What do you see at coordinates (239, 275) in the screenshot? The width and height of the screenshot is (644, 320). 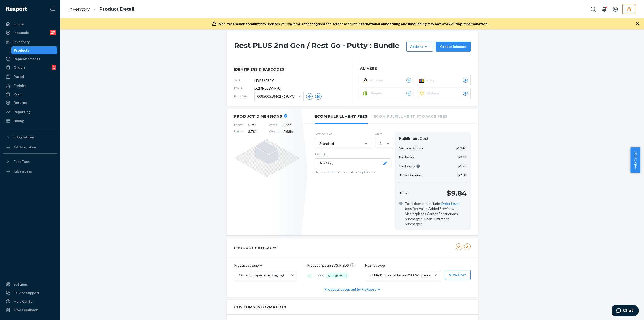 I see `input: Other (no special packaging)` at bounding box center [239, 275].